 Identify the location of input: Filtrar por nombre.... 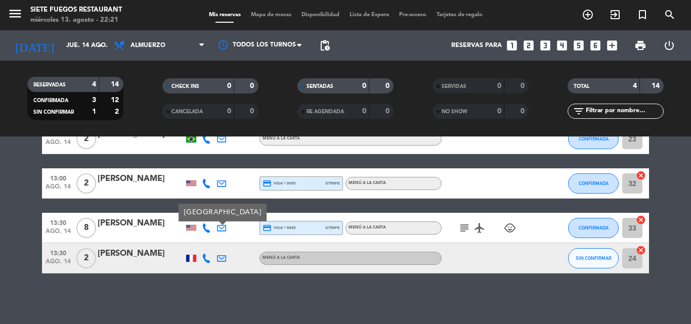
(624, 111).